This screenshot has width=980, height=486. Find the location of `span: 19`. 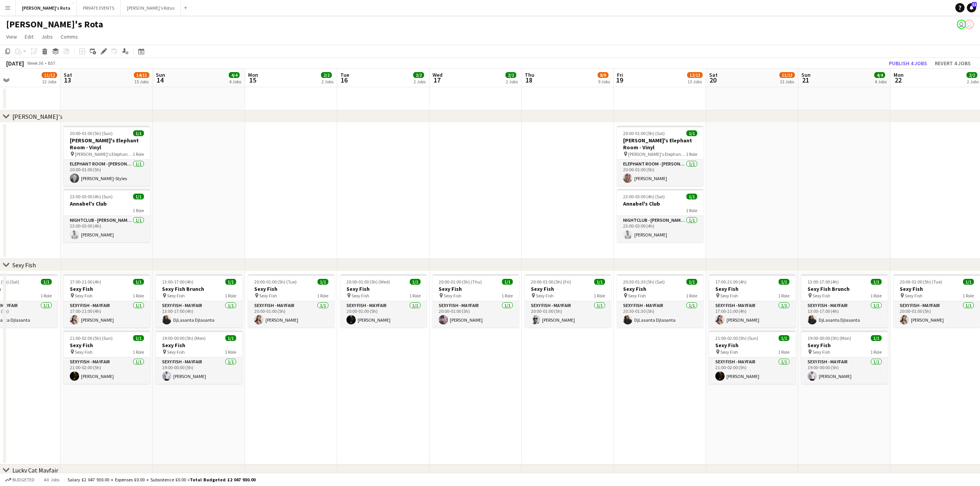

span: 19 is located at coordinates (619, 80).